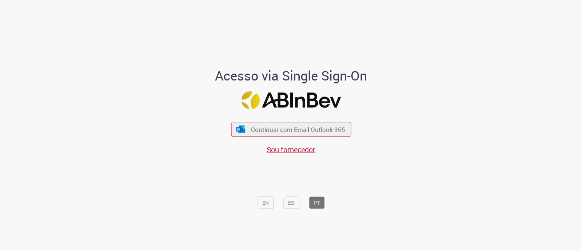  I want to click on button: EN, so click(266, 202).